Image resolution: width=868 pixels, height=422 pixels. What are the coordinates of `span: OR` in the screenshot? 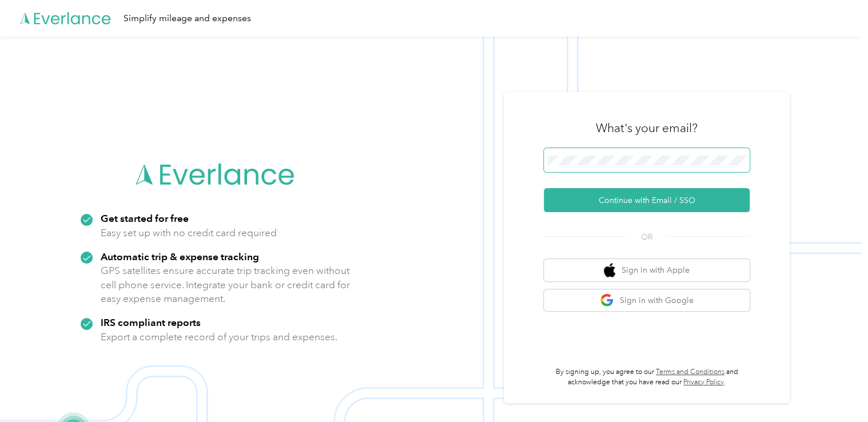 It's located at (647, 237).